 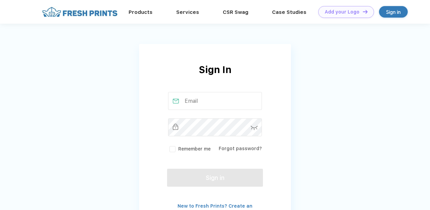 What do you see at coordinates (365, 11) in the screenshot?
I see `img: DT` at bounding box center [365, 11].